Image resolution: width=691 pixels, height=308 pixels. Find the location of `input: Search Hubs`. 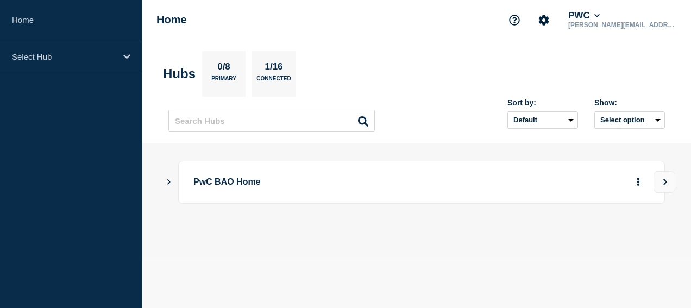

input: Search Hubs is located at coordinates (272, 121).